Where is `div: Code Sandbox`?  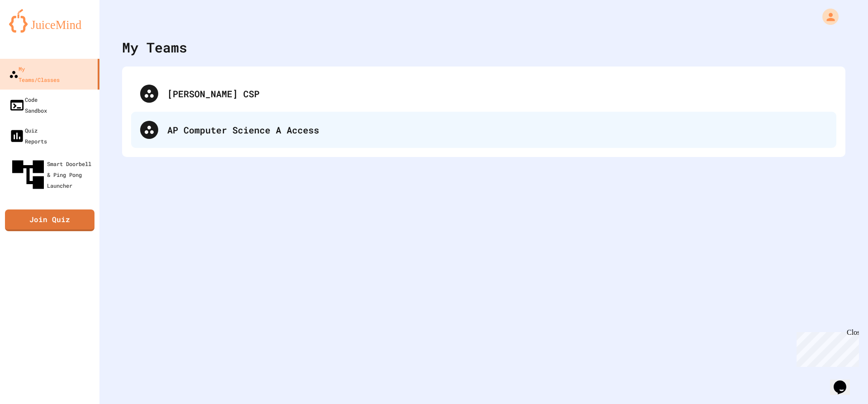
div: Code Sandbox is located at coordinates (28, 105).